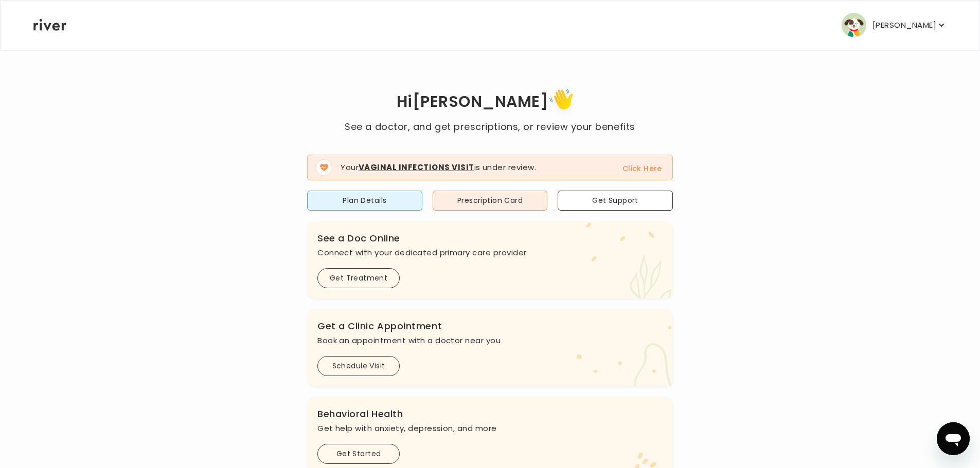 The image size is (980, 468). I want to click on img: user avatar, so click(854, 25).